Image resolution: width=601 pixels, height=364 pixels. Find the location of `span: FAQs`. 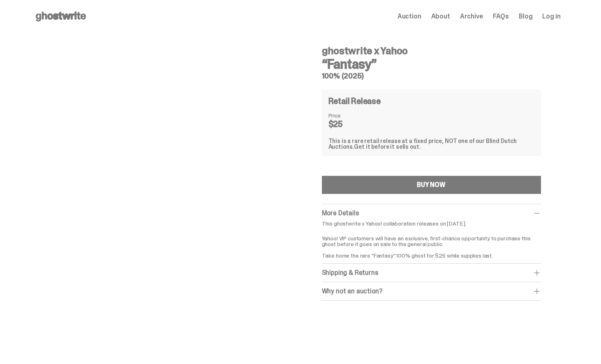

span: FAQs is located at coordinates (501, 16).